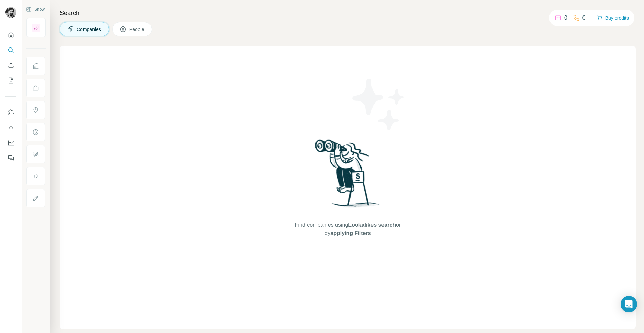  Describe the element at coordinates (11, 158) in the screenshot. I see `button: Feedback` at that location.